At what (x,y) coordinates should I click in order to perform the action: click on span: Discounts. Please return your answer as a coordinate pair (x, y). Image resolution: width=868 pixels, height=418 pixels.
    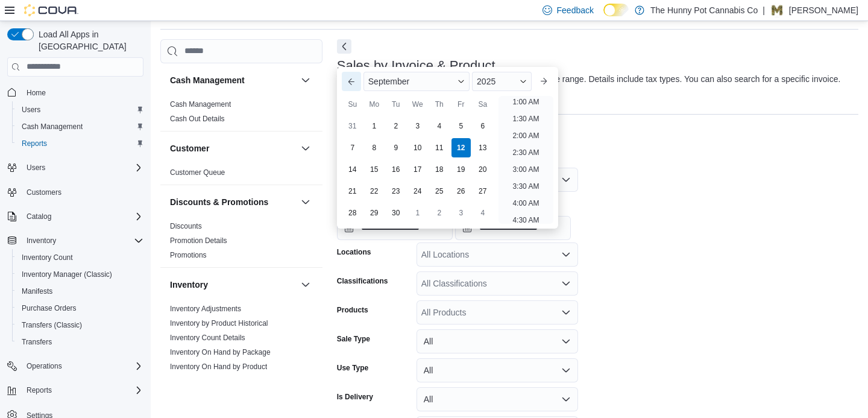
    Looking at the image, I should click on (185, 226).